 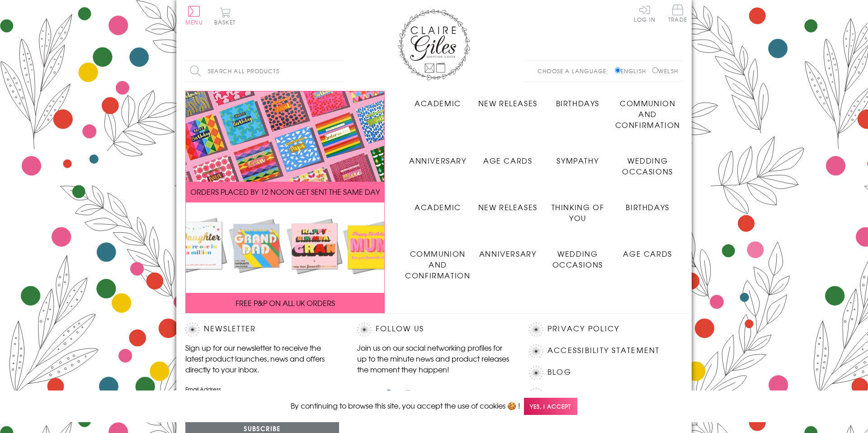 I want to click on span: FREE P&P ON ALL UK ORDERS, so click(x=285, y=303).